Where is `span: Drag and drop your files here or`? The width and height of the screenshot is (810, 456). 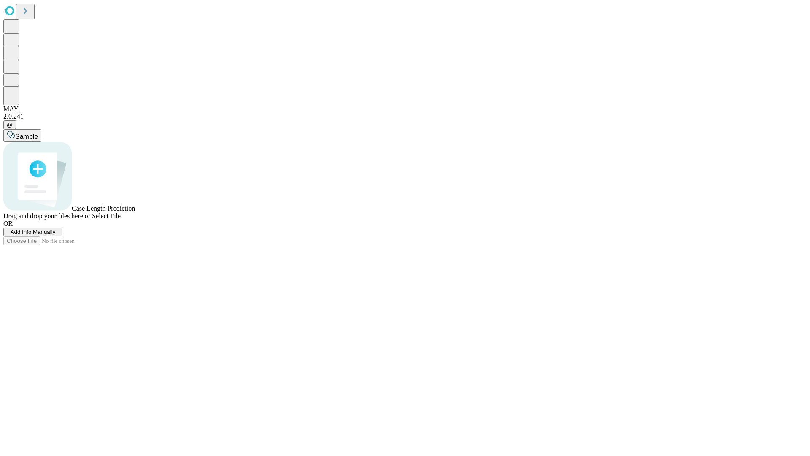 span: Drag and drop your files here or is located at coordinates (47, 216).